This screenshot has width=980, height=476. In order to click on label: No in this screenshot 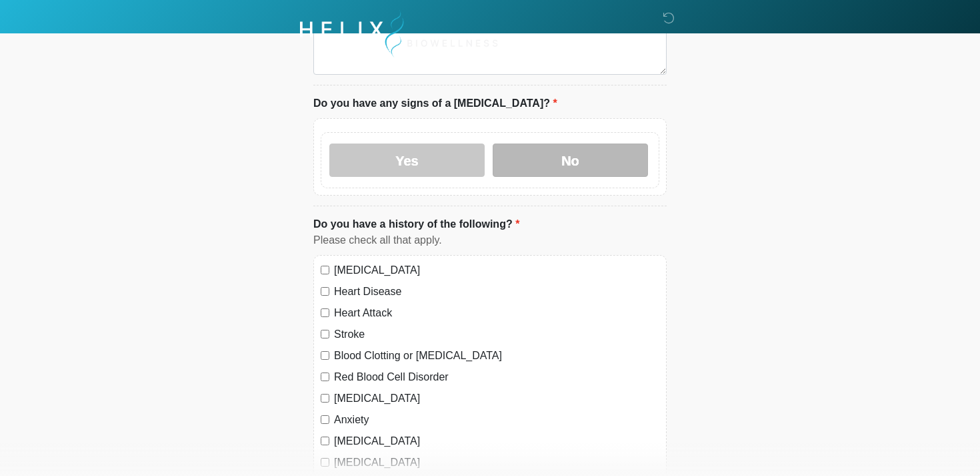, I will do `click(570, 160)`.